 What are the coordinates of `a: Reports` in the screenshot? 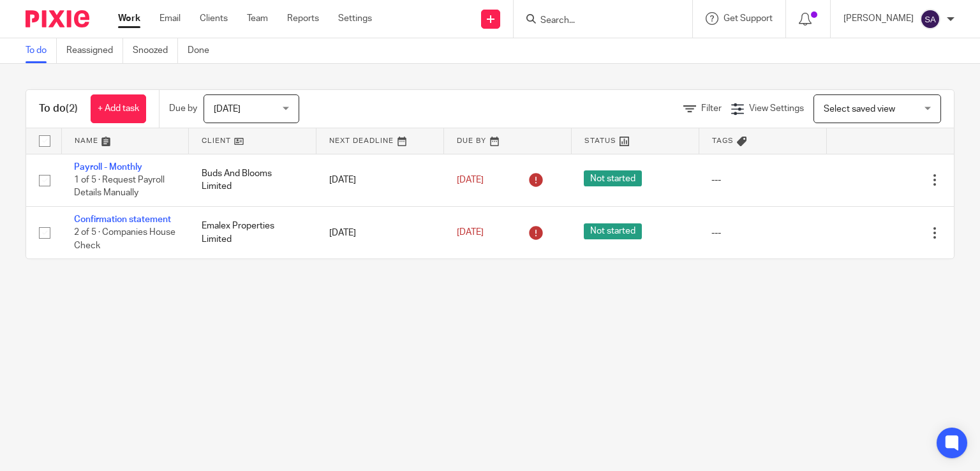 It's located at (303, 19).